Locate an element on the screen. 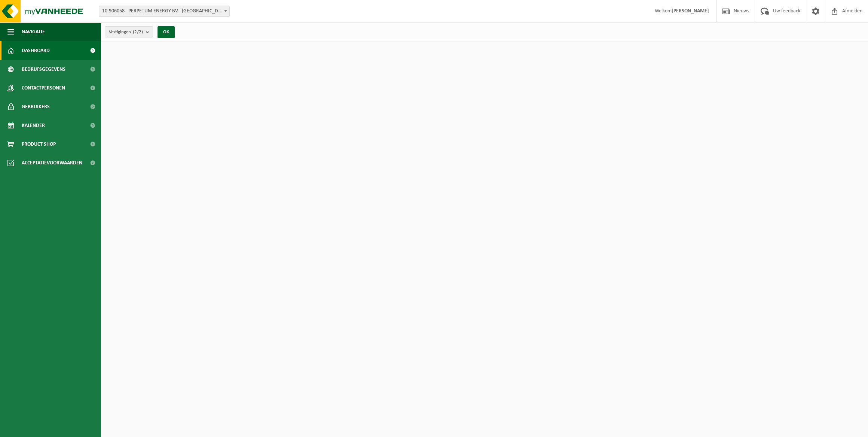 This screenshot has width=868, height=437. span: Bedrijfsgegevens is located at coordinates (44, 69).